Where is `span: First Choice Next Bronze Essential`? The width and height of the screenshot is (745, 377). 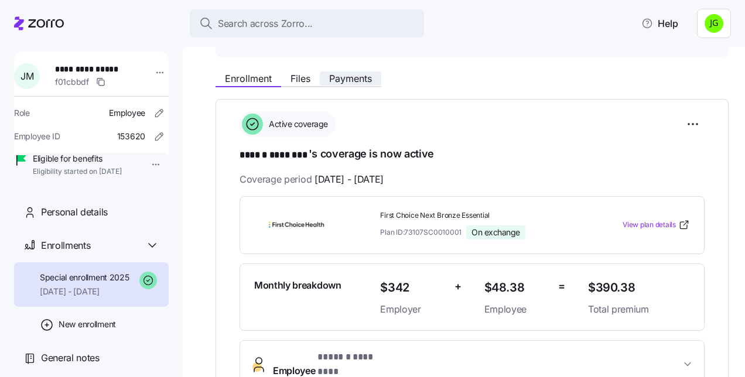 span: First Choice Next Bronze Essential is located at coordinates (479, 216).